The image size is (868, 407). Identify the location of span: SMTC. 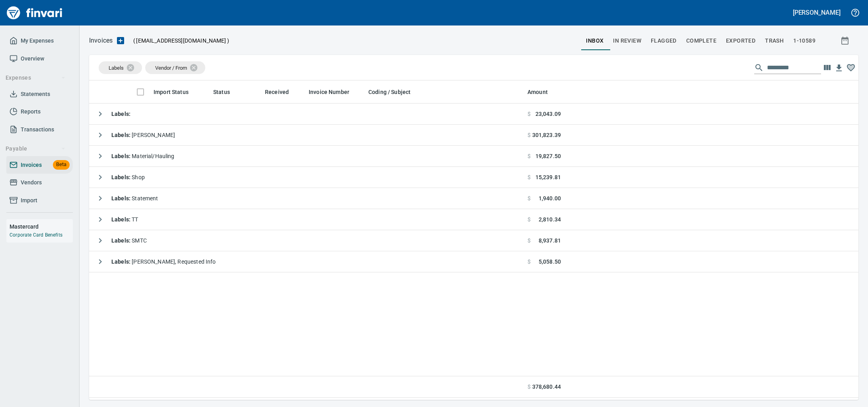
(128, 240).